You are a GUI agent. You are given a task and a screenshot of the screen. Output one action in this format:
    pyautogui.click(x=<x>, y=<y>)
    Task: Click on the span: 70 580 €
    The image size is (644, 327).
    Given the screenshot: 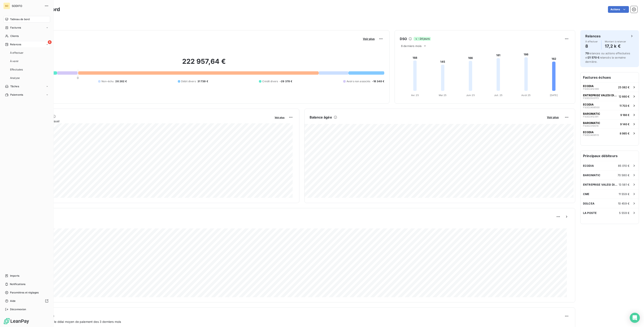 What is the action you would take?
    pyautogui.click(x=623, y=175)
    